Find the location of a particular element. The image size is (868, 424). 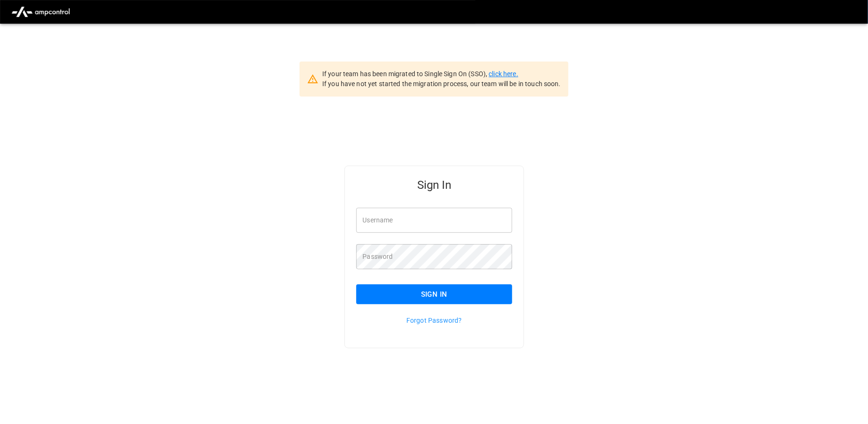

h5: Sign In is located at coordinates (435, 185).